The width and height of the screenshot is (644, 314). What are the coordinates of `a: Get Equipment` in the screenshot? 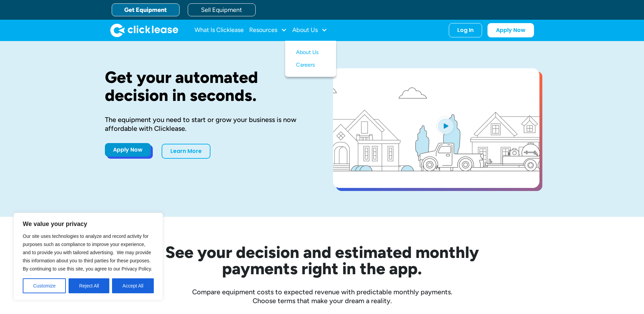 It's located at (146, 10).